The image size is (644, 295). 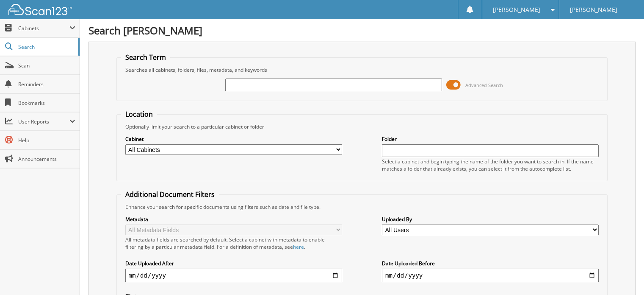 What do you see at coordinates (138, 114) in the screenshot?
I see `legend: Location` at bounding box center [138, 114].